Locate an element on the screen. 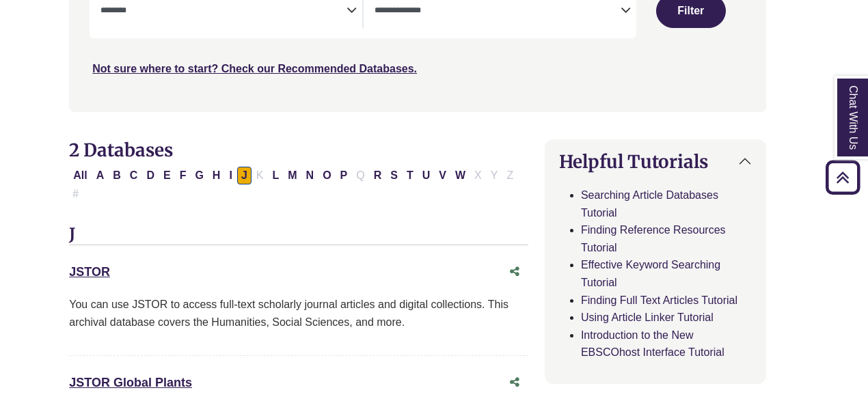 The image size is (868, 401). button: Filter Results L is located at coordinates (275, 176).